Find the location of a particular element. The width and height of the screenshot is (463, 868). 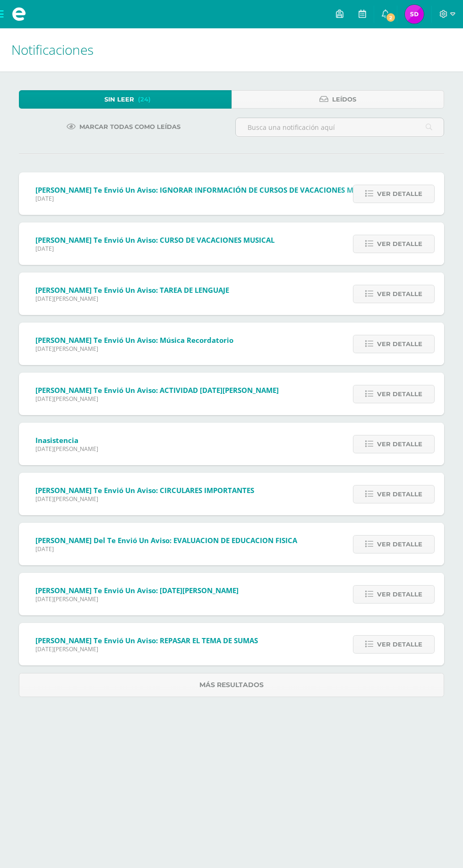

a: Marcar todas como leídas is located at coordinates (123, 126).